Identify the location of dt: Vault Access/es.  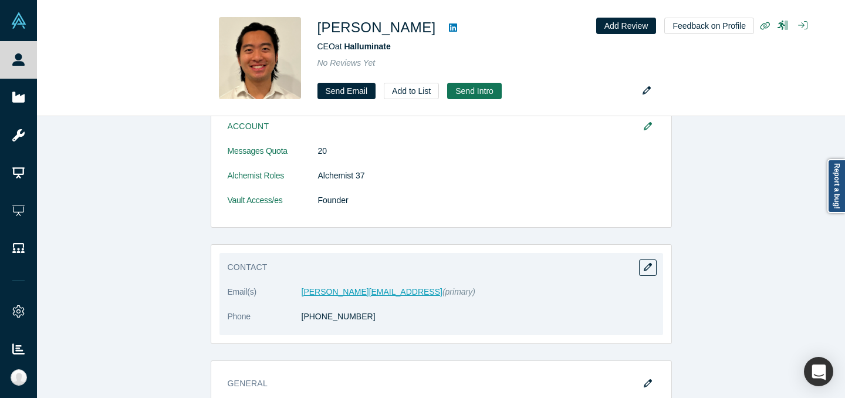
(273, 206).